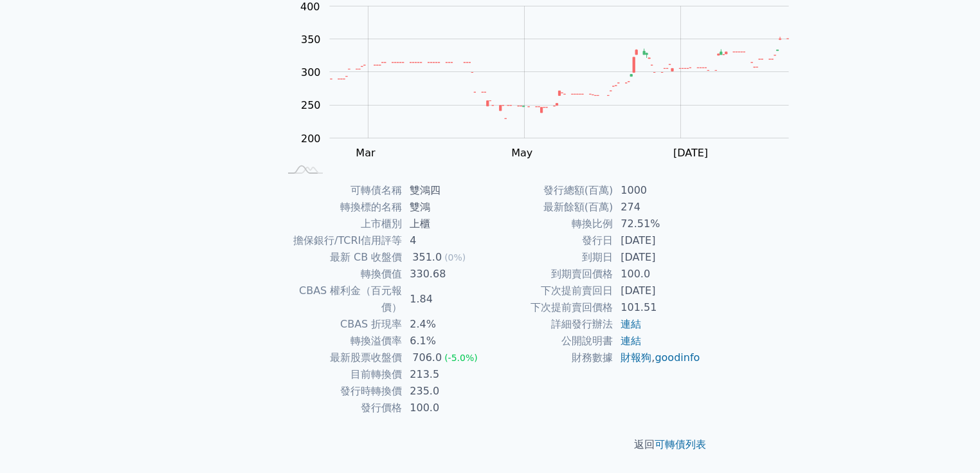  Describe the element at coordinates (551, 325) in the screenshot. I see `td: 詳細發行辦法` at that location.